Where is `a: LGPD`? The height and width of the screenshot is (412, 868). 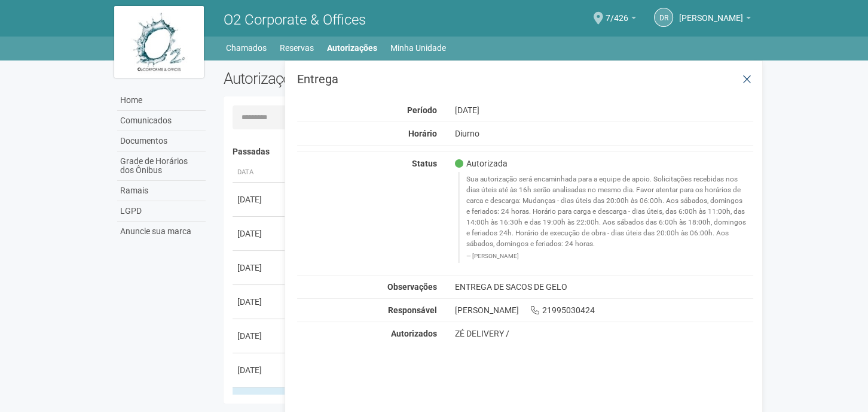 a: LGPD is located at coordinates (162, 211).